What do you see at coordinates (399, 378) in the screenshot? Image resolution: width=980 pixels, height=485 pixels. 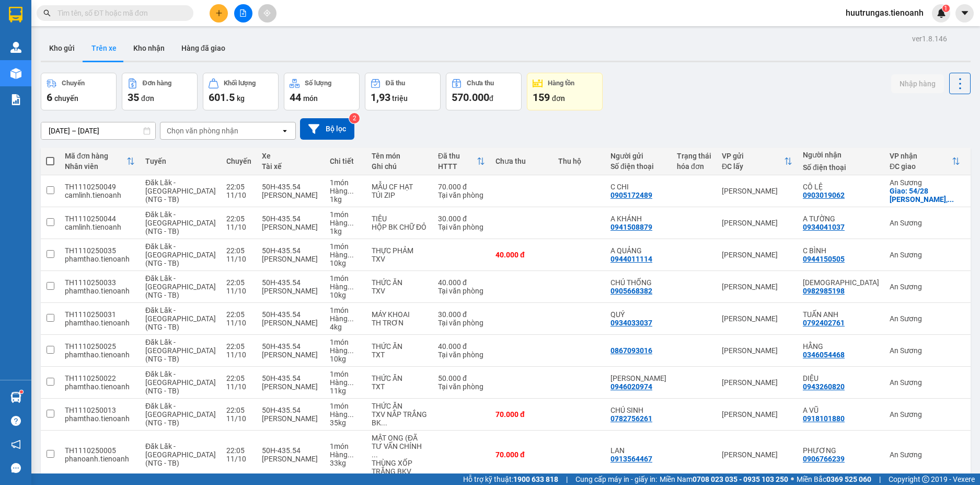 I see `div: THỨC ĂN` at bounding box center [399, 378].